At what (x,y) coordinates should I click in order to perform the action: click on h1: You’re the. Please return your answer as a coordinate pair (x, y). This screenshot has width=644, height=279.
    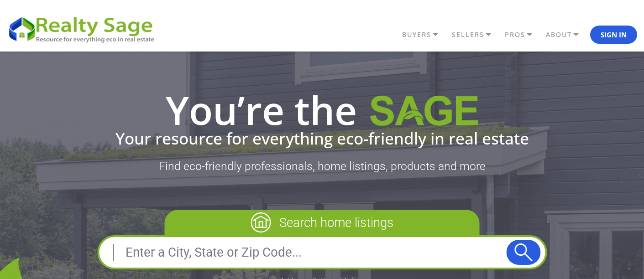
    Looking at the image, I should click on (322, 111).